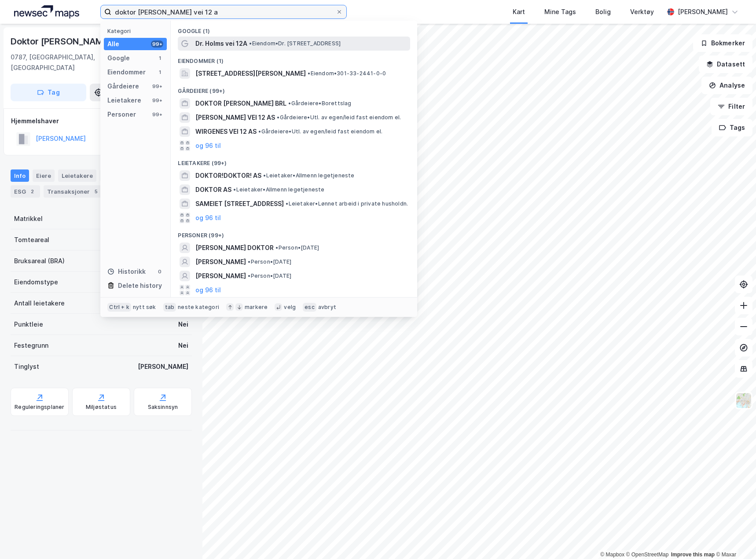 The height and width of the screenshot is (559, 756). What do you see at coordinates (725, 64) in the screenshot?
I see `button: Datasett` at bounding box center [725, 64].